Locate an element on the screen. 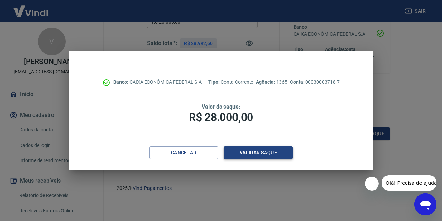 This screenshot has height=221, width=442. span: Conta: is located at coordinates (298, 82).